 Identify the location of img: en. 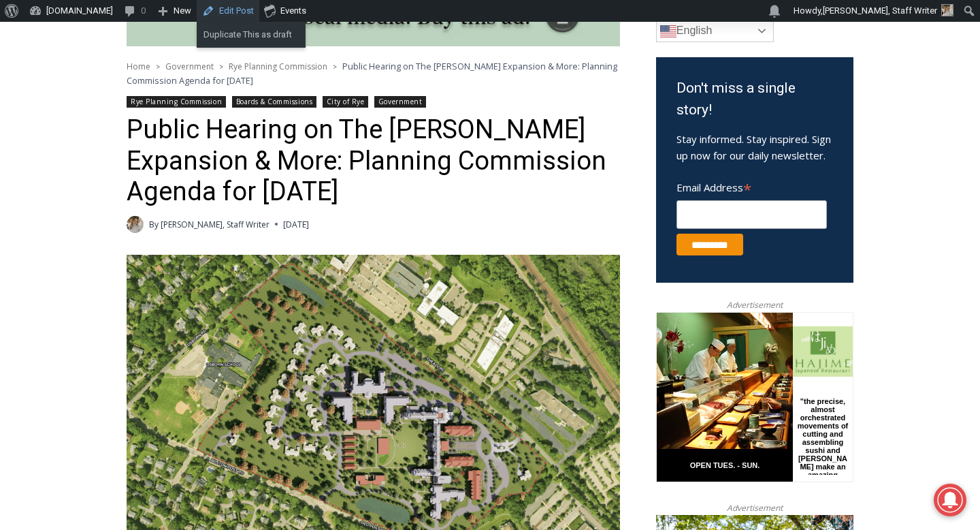
(668, 31).